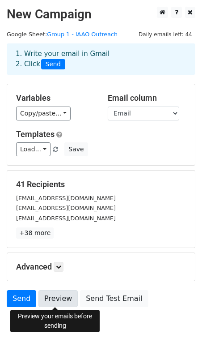 This screenshot has height=347, width=202. I want to click on small: Google Sheet:, so click(62, 34).